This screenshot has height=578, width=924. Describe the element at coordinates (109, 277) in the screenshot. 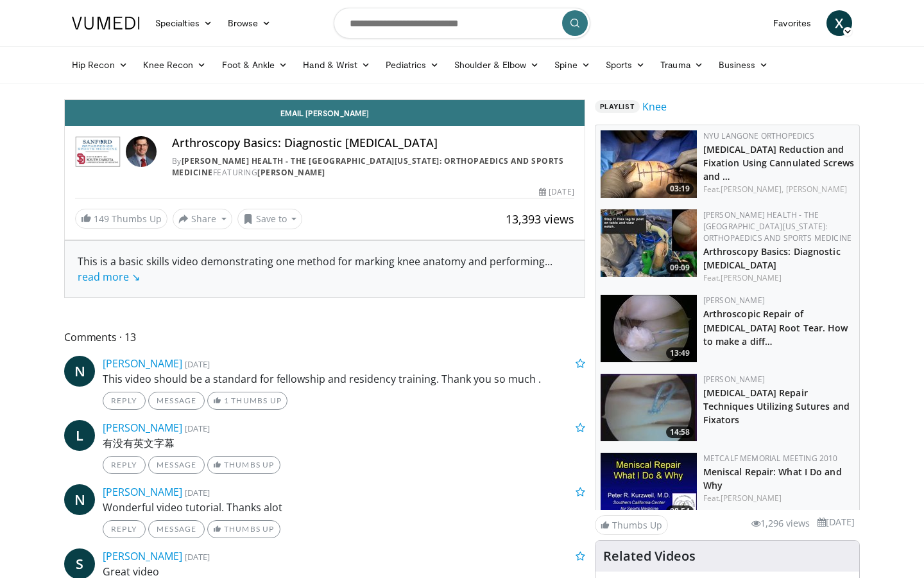

I see `a: read more ↘` at that location.